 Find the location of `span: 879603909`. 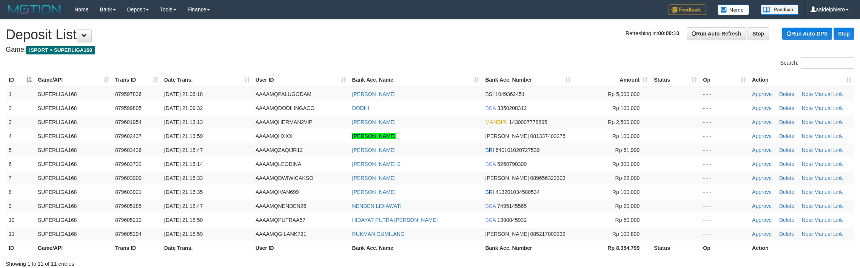

span: 879603909 is located at coordinates (128, 178).